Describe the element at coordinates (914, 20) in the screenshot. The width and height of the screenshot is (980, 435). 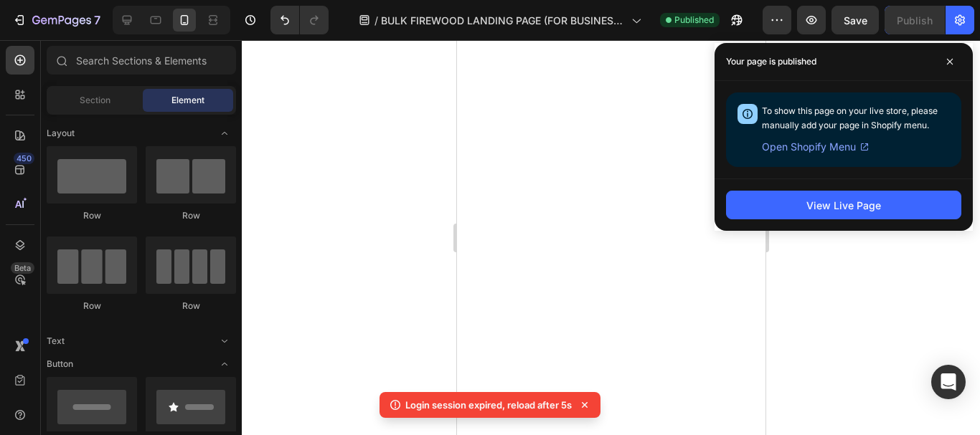
I see `div: Publish` at that location.